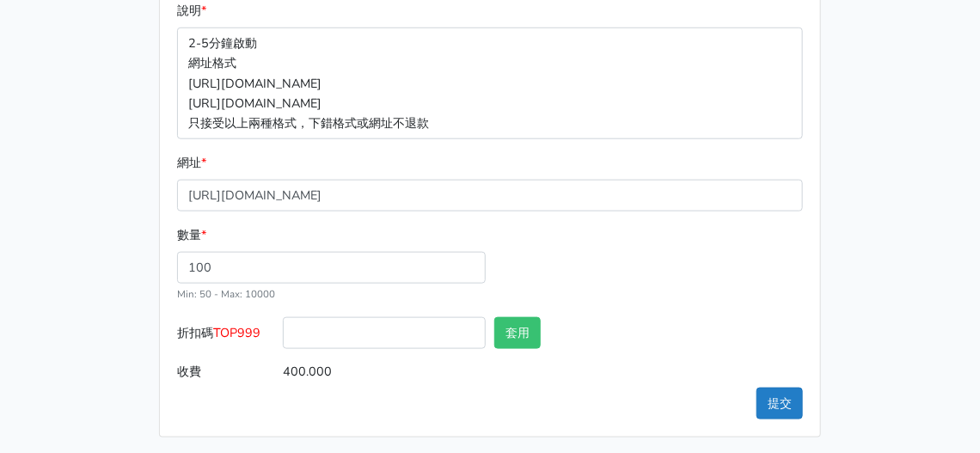  What do you see at coordinates (226, 294) in the screenshot?
I see `small: Min: 50 - Max: 10000` at bounding box center [226, 294].